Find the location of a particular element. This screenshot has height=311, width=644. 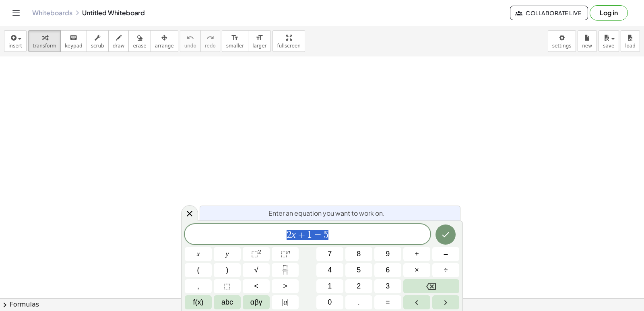

button: redoredo is located at coordinates (210, 41).